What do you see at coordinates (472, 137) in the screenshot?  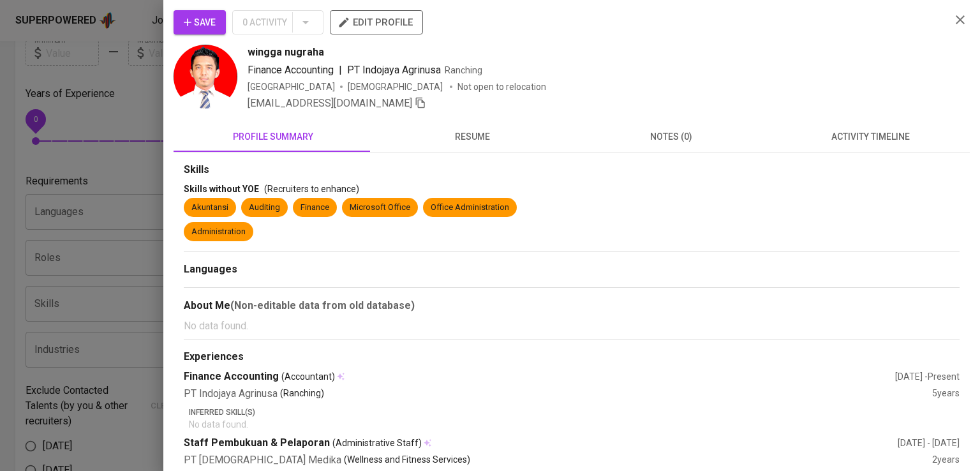 I see `span: resume` at bounding box center [472, 137].